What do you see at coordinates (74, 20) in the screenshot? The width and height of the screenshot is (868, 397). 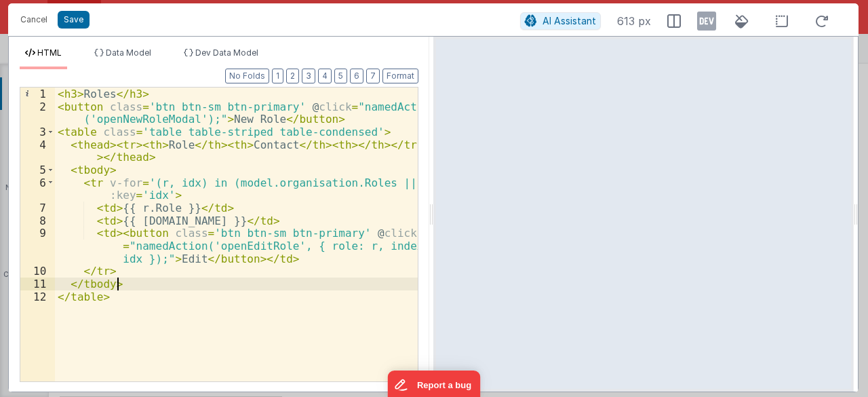 I see `button: Save` at bounding box center [74, 20].